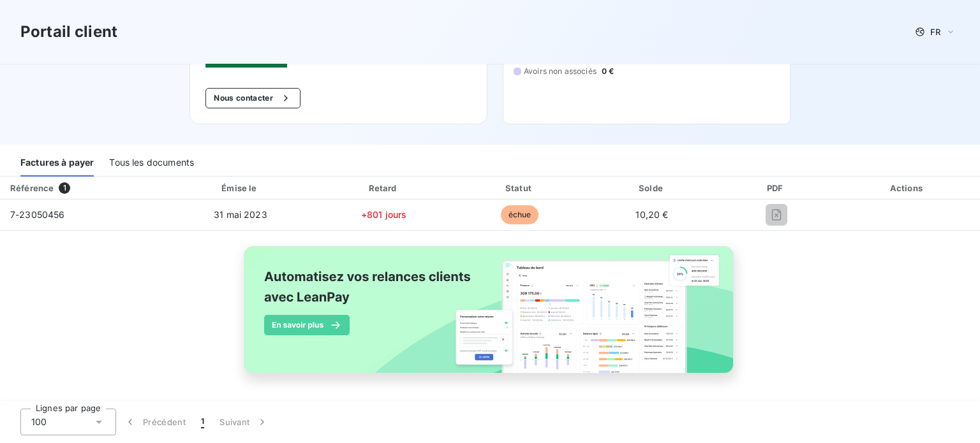 This screenshot has width=980, height=443. Describe the element at coordinates (560, 71) in the screenshot. I see `span: Avoirs non associés` at that location.